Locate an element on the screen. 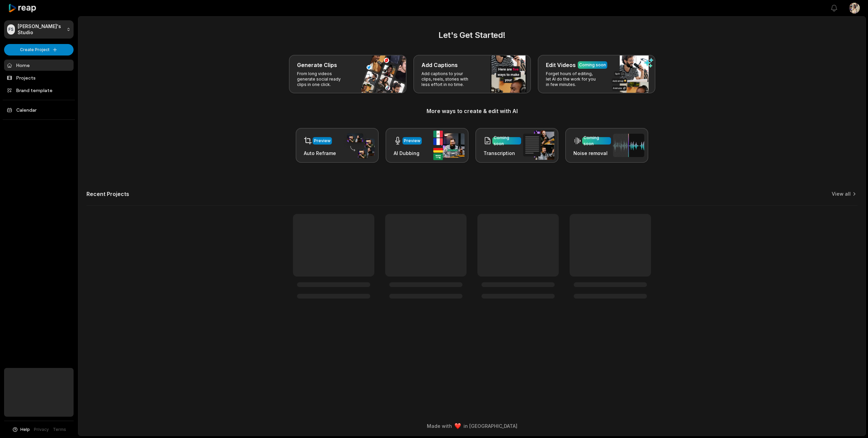  a: Privacy is located at coordinates (41, 430).